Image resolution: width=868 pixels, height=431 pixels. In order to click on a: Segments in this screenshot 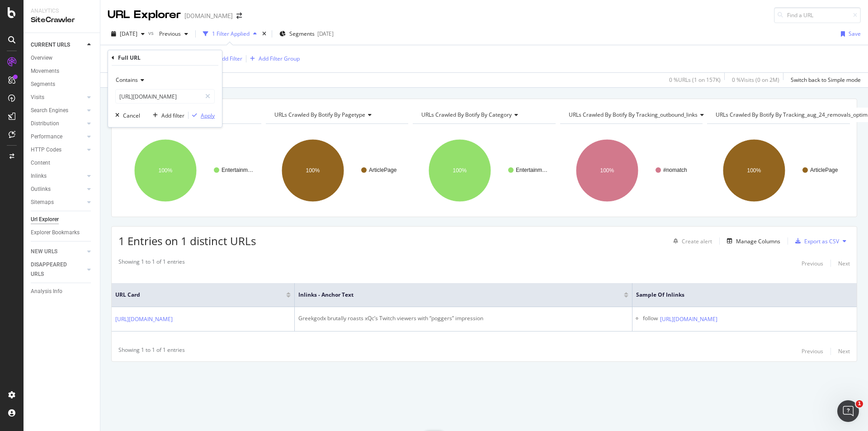, I will do `click(62, 84)`.